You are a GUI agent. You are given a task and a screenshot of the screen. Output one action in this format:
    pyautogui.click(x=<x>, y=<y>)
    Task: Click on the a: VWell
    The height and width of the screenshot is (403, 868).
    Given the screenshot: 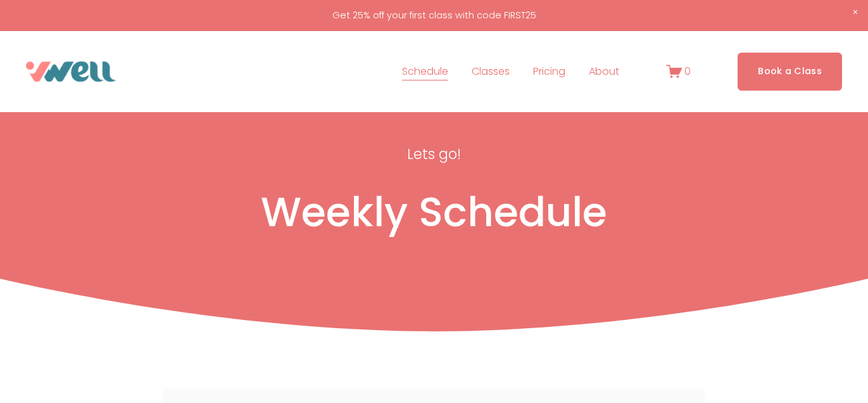 What is the action you would take?
    pyautogui.click(x=71, y=71)
    